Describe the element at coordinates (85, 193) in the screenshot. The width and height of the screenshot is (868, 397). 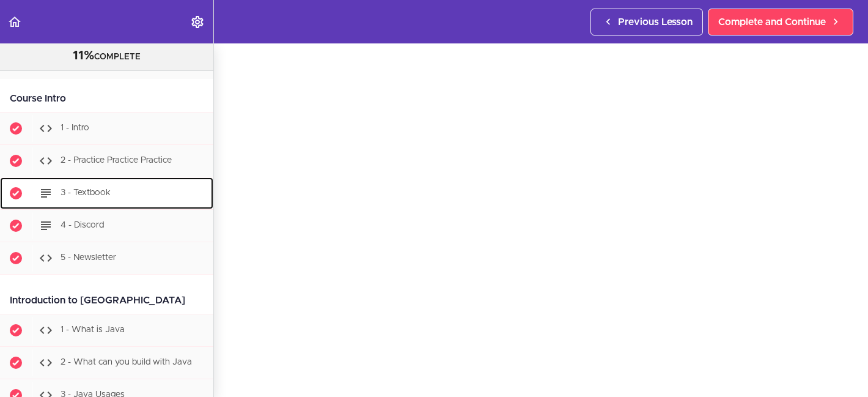
I see `span: 3 - Textbook` at that location.